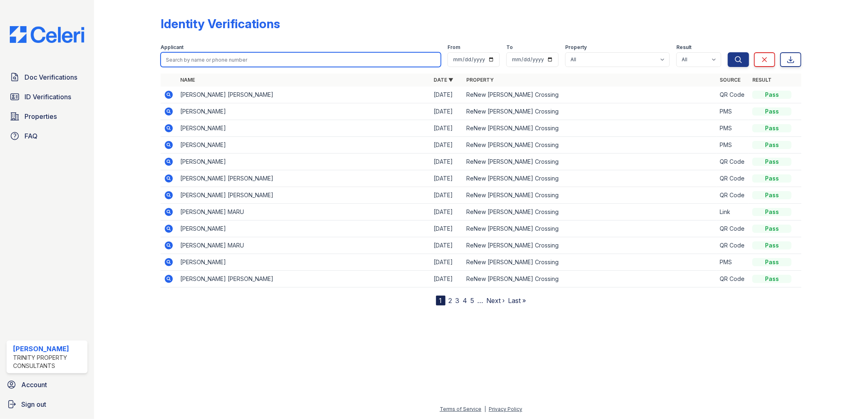 The image size is (868, 419). What do you see at coordinates (220, 23) in the screenshot?
I see `div: Identity Verifications` at bounding box center [220, 23].